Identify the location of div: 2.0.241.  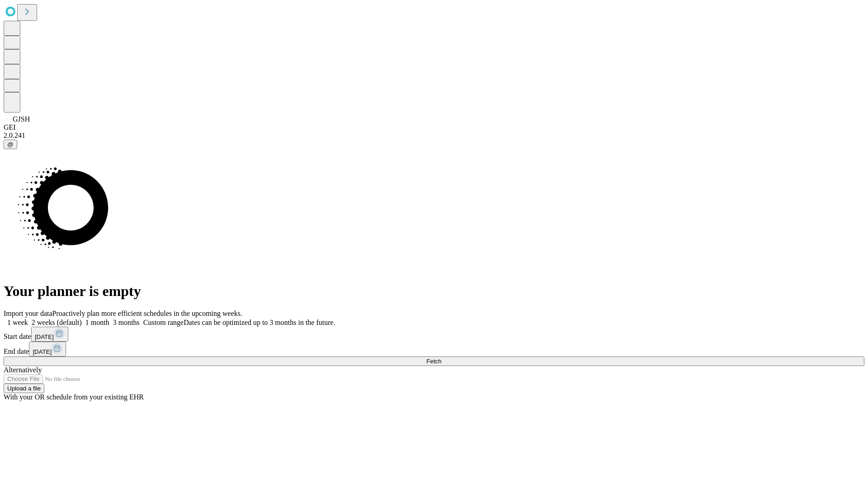
(434, 135).